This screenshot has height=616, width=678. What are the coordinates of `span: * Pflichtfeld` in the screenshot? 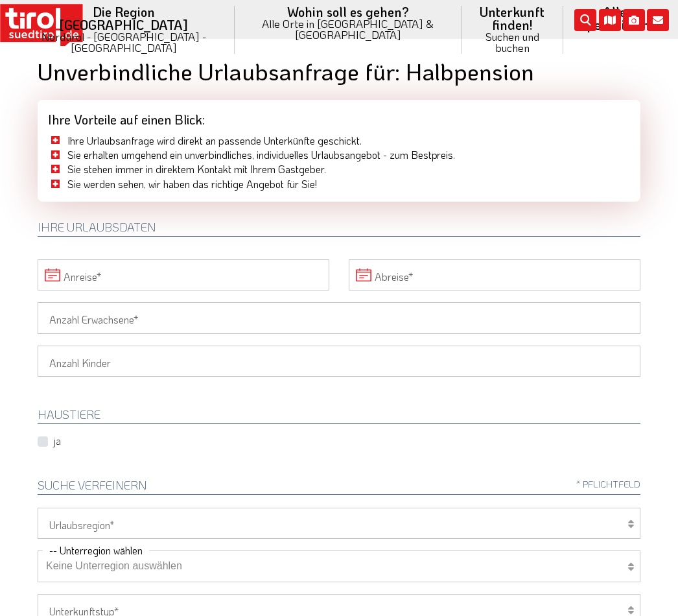 It's located at (608, 484).